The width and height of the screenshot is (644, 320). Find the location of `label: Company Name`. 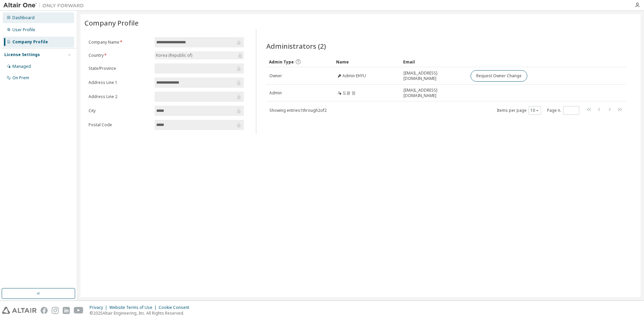

label: Company Name is located at coordinates (119, 42).